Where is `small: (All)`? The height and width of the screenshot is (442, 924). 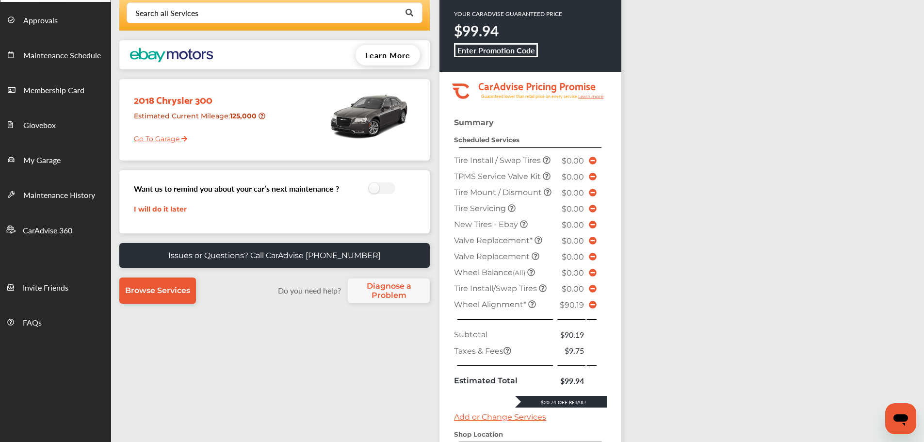 small: (All) is located at coordinates (519, 273).